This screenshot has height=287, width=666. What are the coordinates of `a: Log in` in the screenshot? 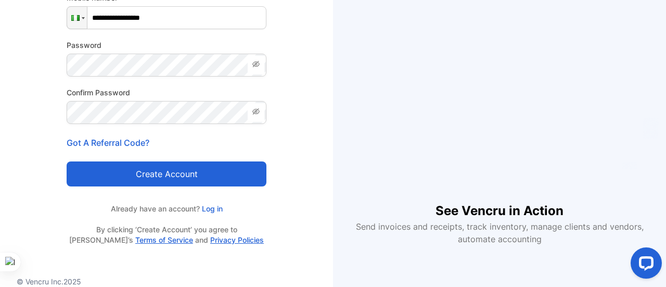 It's located at (211, 208).